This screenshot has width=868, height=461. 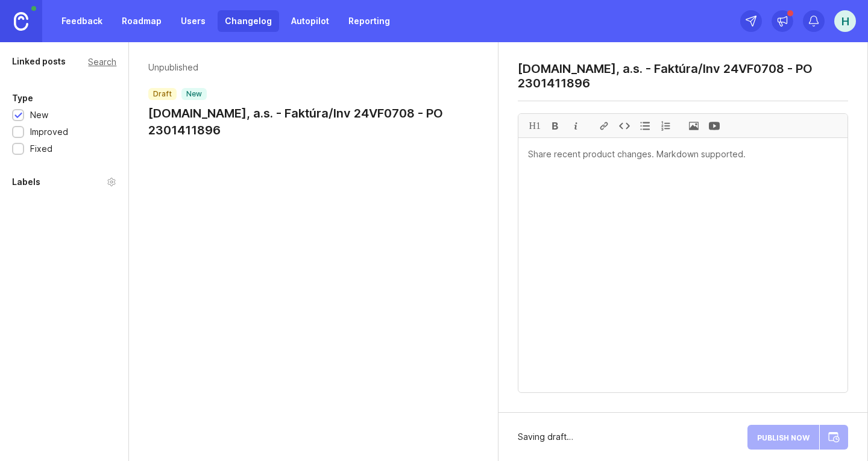 I want to click on div: Saving draft…, so click(x=545, y=437).